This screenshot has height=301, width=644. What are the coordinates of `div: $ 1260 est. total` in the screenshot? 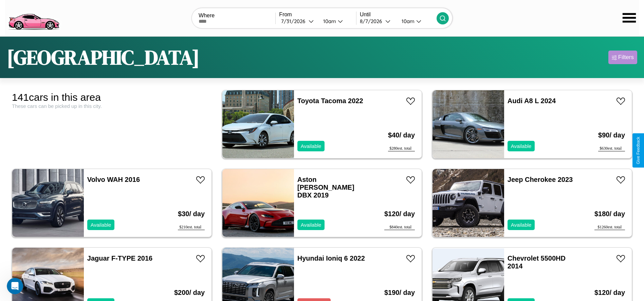 It's located at (610, 227).